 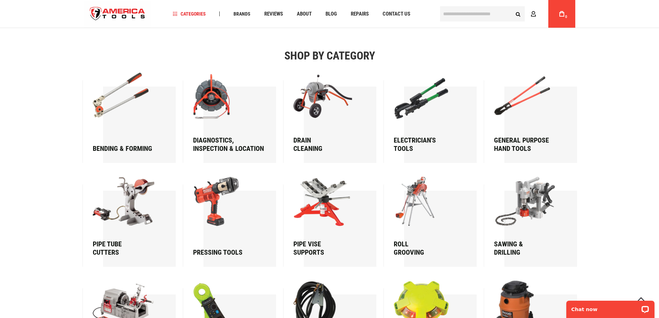 I want to click on span: Repairs, so click(x=360, y=14).